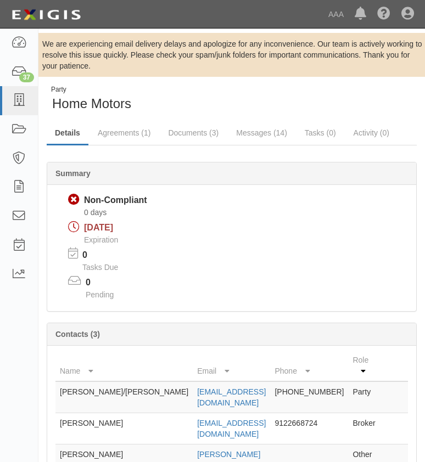 The width and height of the screenshot is (425, 462). Describe the element at coordinates (371, 133) in the screenshot. I see `a: Activity (0)` at that location.